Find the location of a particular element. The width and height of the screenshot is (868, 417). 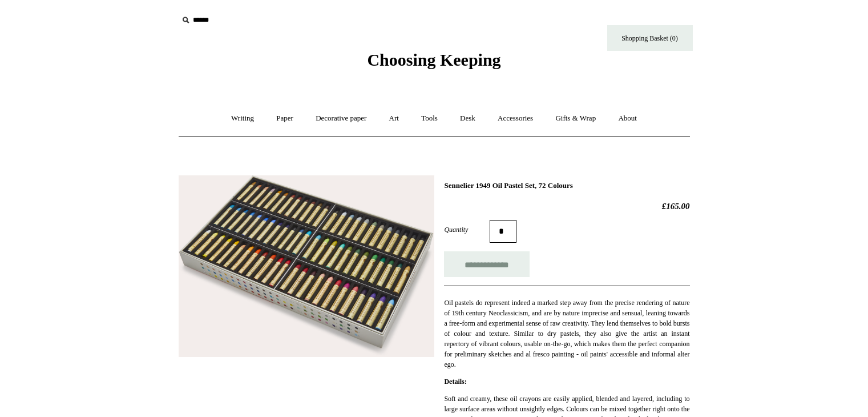

a: Paper is located at coordinates (284, 118).